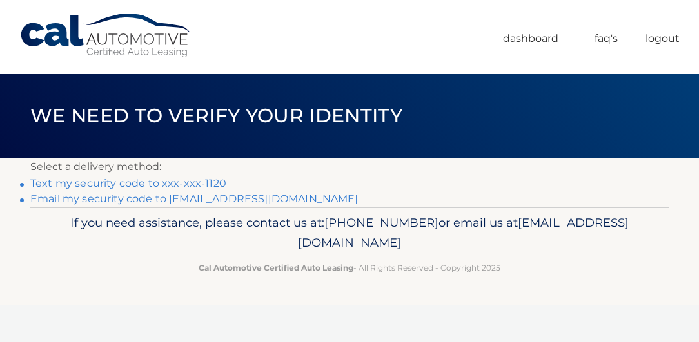  Describe the element at coordinates (128, 183) in the screenshot. I see `a: Text my security code to xxx-xxx-1120` at that location.